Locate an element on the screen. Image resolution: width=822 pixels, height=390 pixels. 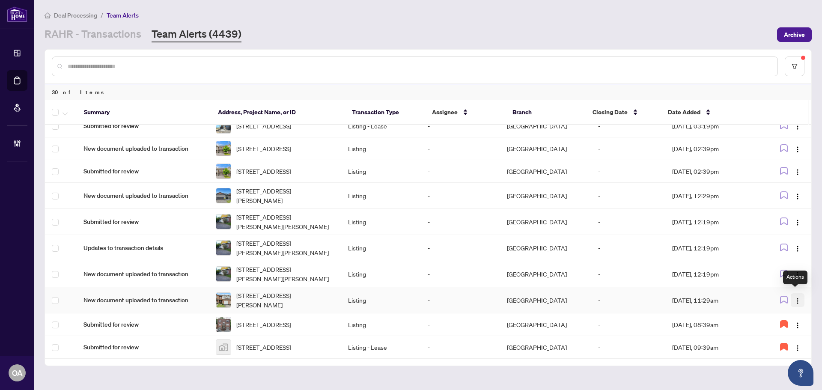
div: Actions is located at coordinates (795, 277).